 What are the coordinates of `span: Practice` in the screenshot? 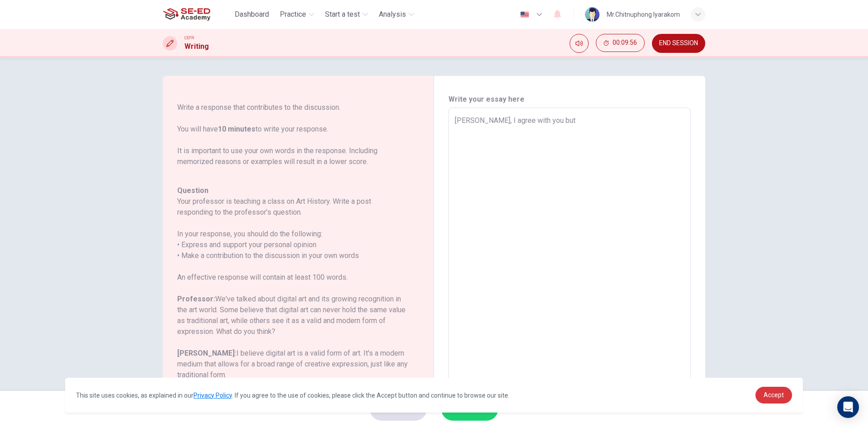 It's located at (293, 15).